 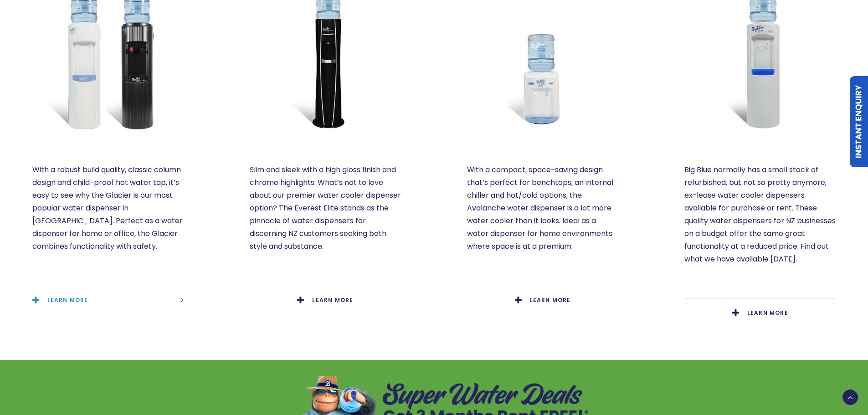 What do you see at coordinates (325, 208) in the screenshot?
I see `p: Slim and sleek with a high gloss finish and chrome highlights. What’s not to love about our premi...` at bounding box center [325, 208].